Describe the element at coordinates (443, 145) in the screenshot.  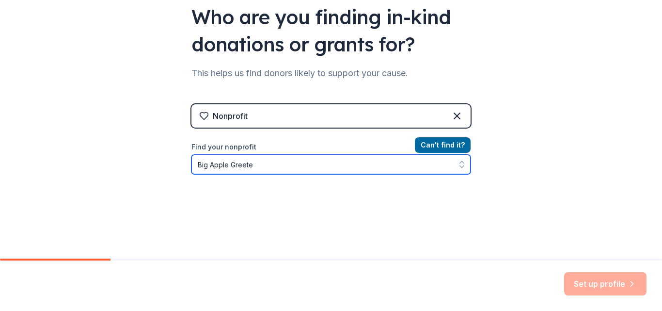
I see `button: Can't find it?` at that location.